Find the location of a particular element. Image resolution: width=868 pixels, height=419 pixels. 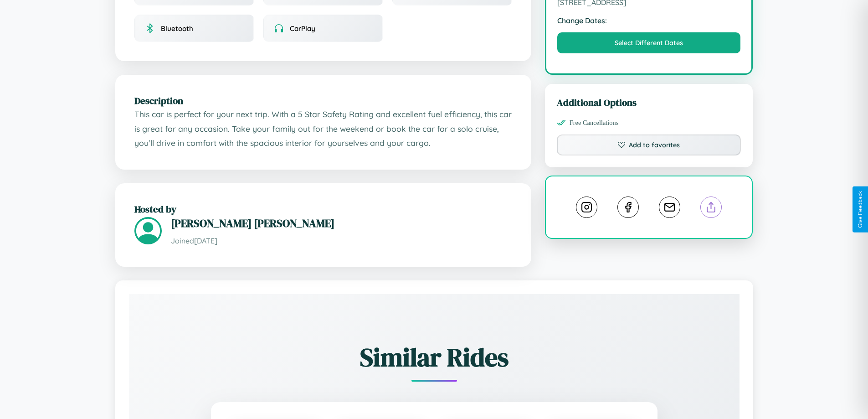

span: Bluetooth is located at coordinates (177, 28).